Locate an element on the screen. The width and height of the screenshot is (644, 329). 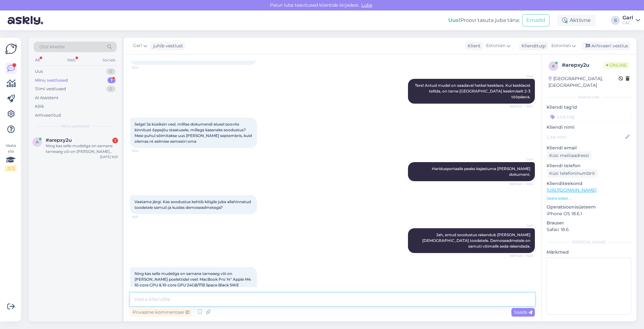
div: Küsi meiliaadressi is located at coordinates (570, 155).